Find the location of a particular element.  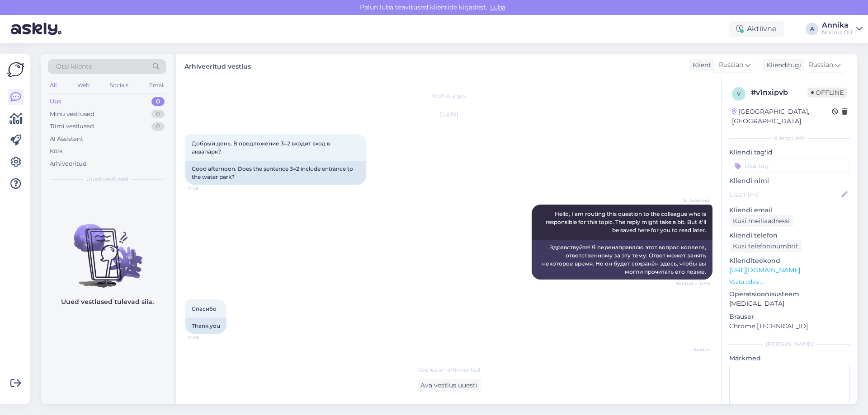

p: Vaata edasi ... is located at coordinates (789, 282).